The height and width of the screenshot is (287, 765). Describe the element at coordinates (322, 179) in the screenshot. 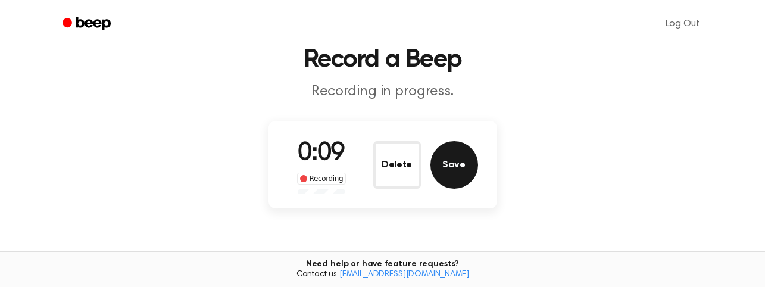

I see `div: Recording` at that location.